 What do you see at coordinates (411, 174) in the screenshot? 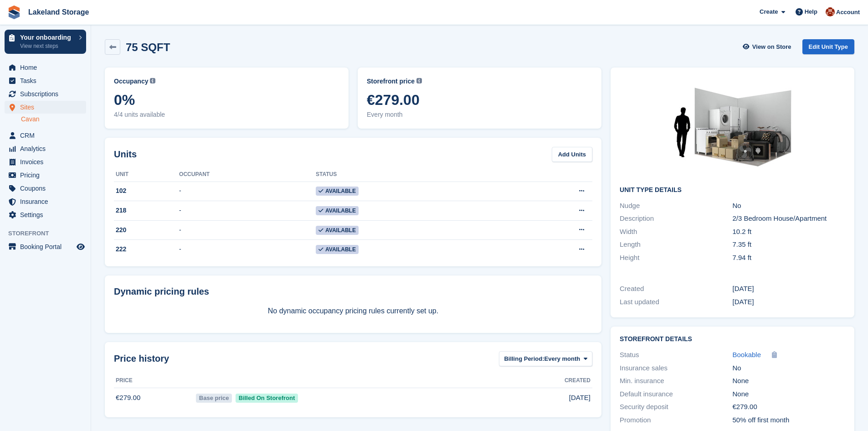
I see `th: Status` at bounding box center [411, 174].